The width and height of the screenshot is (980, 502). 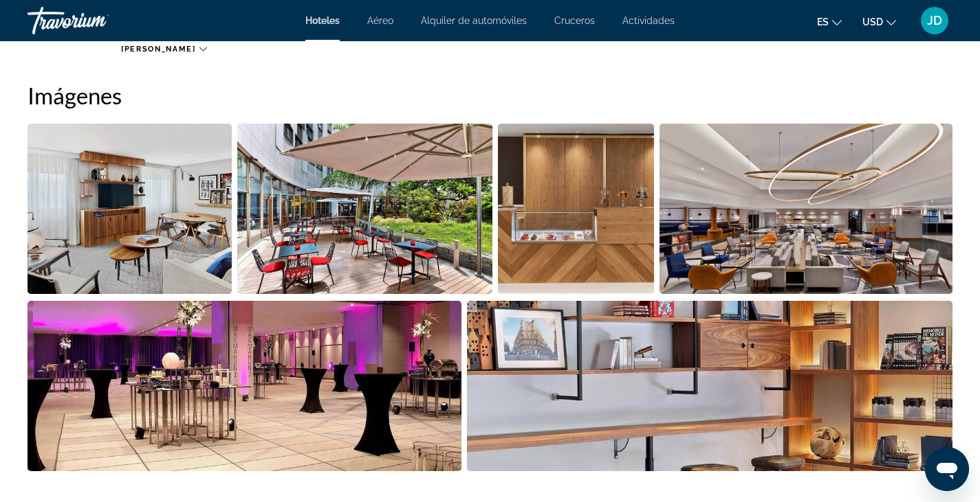 I want to click on a: Travorium, so click(x=97, y=20).